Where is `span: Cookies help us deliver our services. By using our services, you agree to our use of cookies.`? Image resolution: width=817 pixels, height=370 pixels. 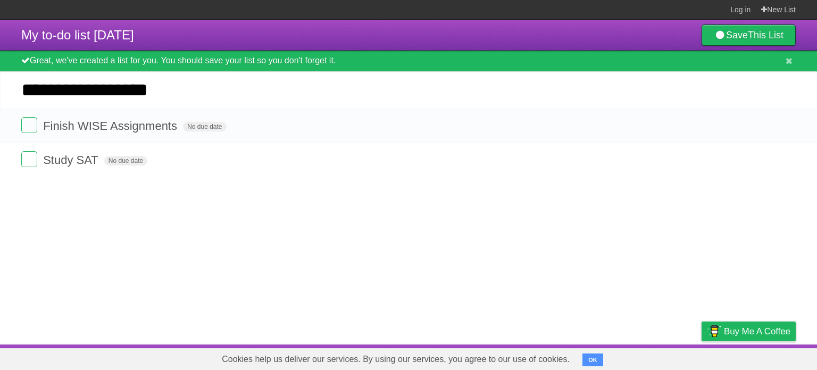 span: Cookies help us deliver our services. By using our services, you agree to our use of cookies. is located at coordinates (396, 359).